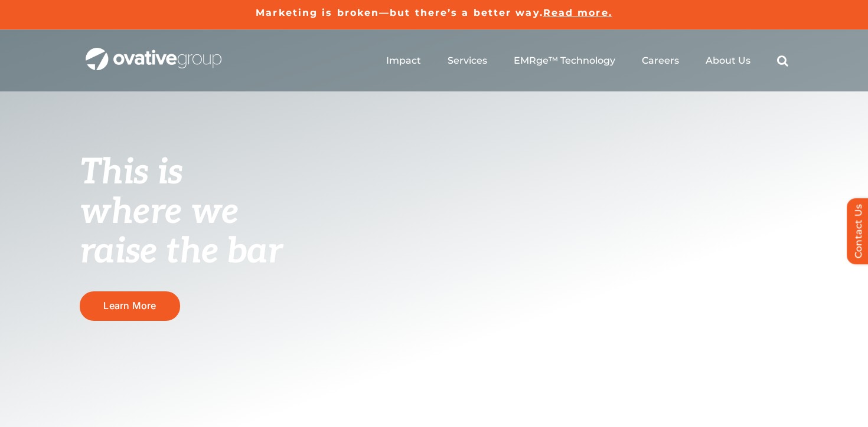  I want to click on a: Careers, so click(660, 60).